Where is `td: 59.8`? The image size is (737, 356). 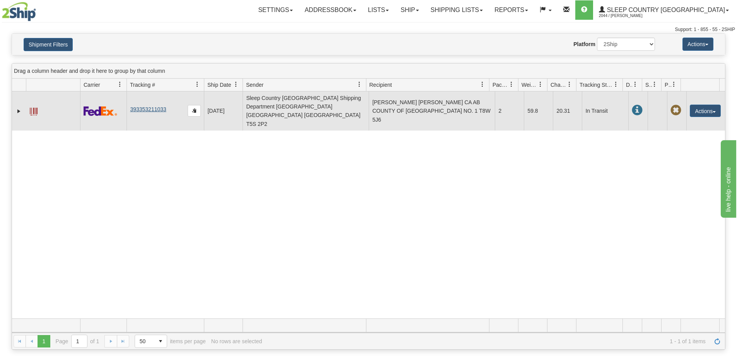 td: 59.8 is located at coordinates (538, 111).